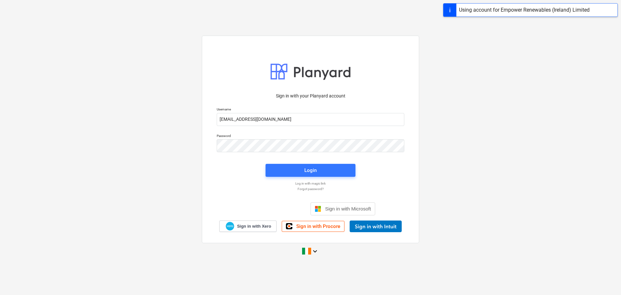  What do you see at coordinates (318, 209) in the screenshot?
I see `img: Microsoft logo` at bounding box center [318, 209].